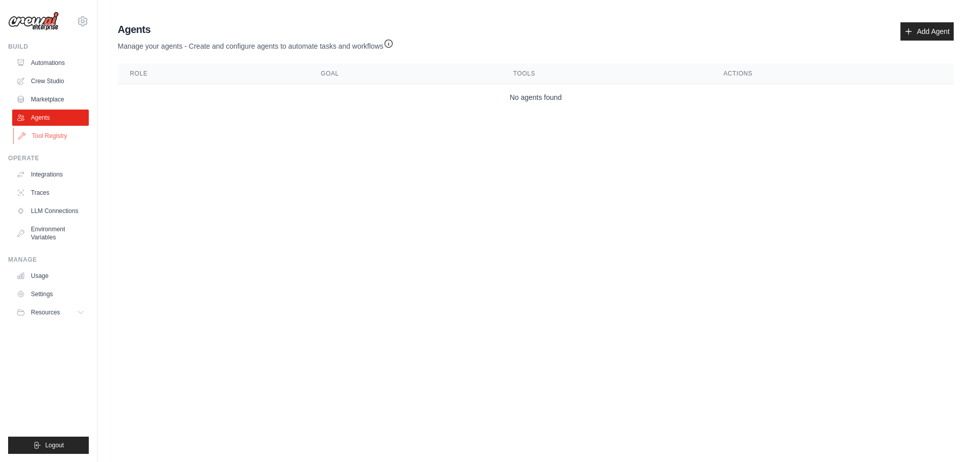 This screenshot has height=462, width=974. What do you see at coordinates (54, 445) in the screenshot?
I see `span: Logout` at bounding box center [54, 445].